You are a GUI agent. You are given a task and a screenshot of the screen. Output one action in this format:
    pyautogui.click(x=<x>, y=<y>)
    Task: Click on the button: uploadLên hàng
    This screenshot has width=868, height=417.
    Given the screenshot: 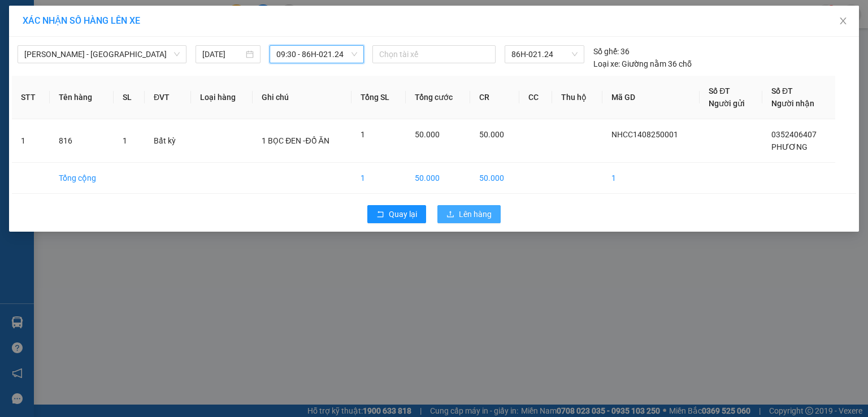 What is the action you would take?
    pyautogui.click(x=468, y=214)
    